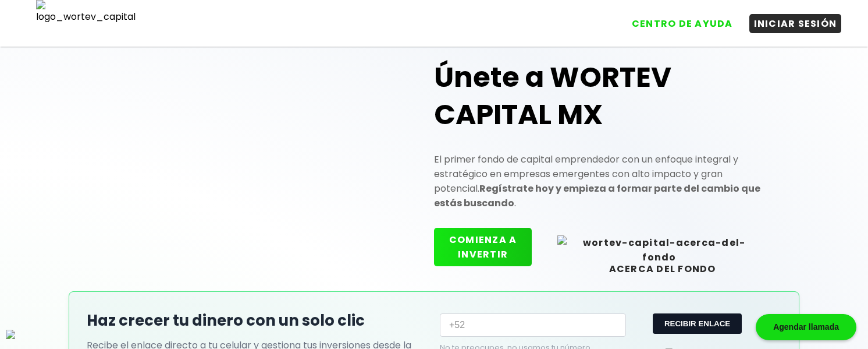 This screenshot has width=868, height=349. Describe the element at coordinates (677, 19) in the screenshot. I see `a: CENTRO DE AYUDA` at that location.